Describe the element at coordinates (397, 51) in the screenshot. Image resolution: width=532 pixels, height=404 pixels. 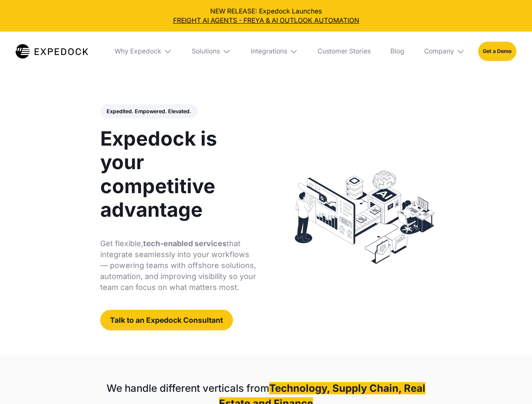
I see `a: Blog` at that location.